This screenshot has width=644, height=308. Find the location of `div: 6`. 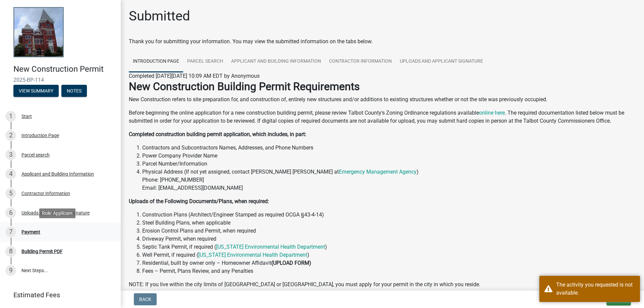

div: 6 is located at coordinates (11, 213).